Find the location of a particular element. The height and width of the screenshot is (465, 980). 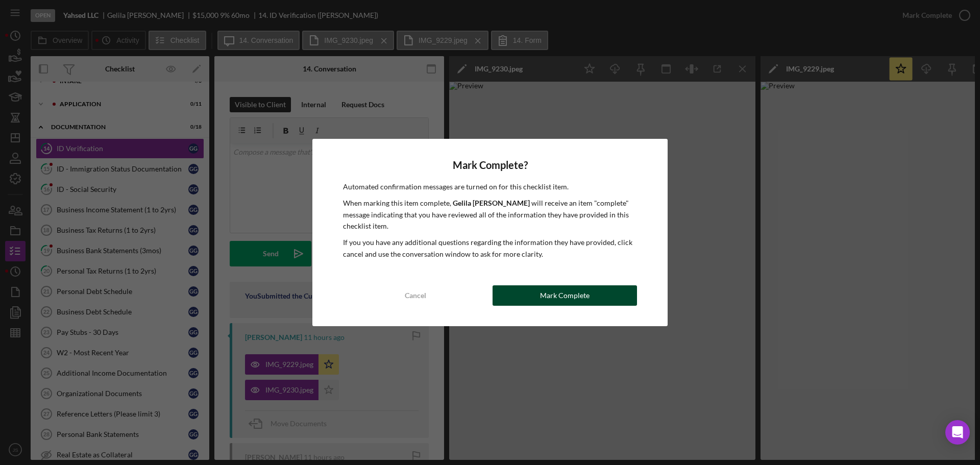

div: Mark Complete is located at coordinates (565, 296).